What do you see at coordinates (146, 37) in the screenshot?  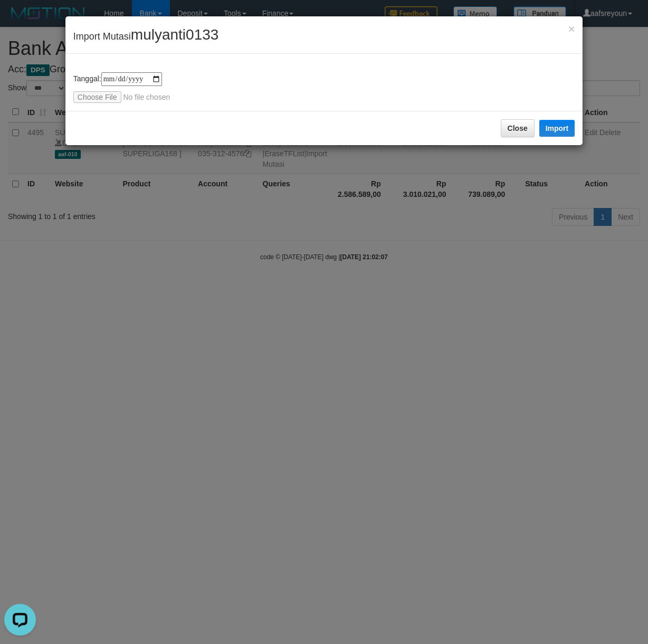 I see `span: Import Mutasi` at bounding box center [146, 37].